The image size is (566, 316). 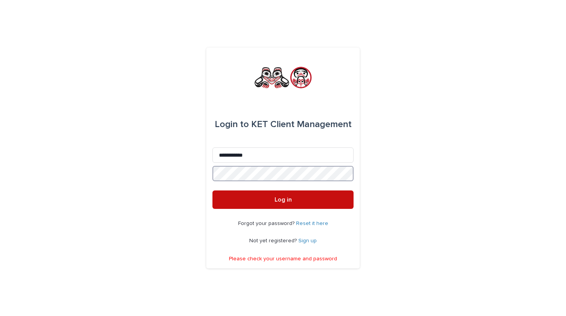 What do you see at coordinates (232, 124) in the screenshot?
I see `span: Login to` at bounding box center [232, 124].